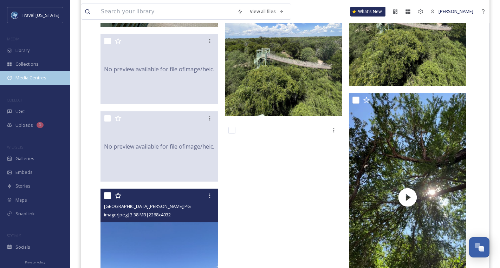  What do you see at coordinates (21, 200) in the screenshot?
I see `span: Maps` at bounding box center [21, 200].